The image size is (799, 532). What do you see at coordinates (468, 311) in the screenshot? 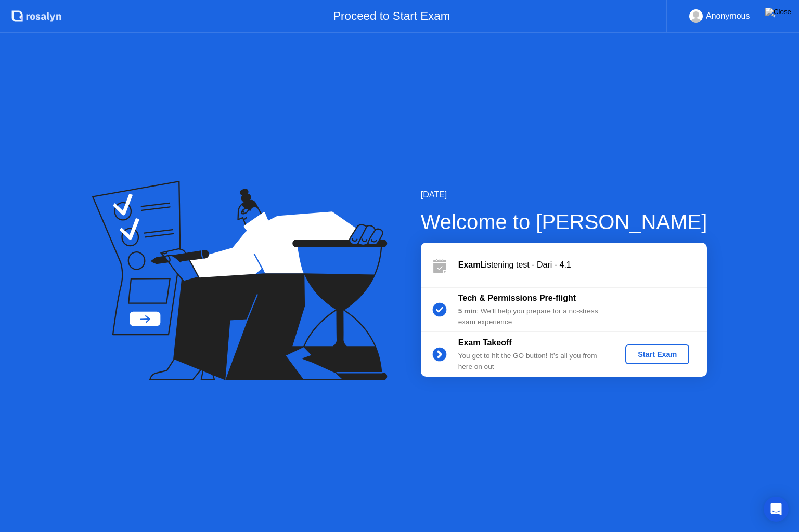
I see `b: 5 min` at bounding box center [468, 311].